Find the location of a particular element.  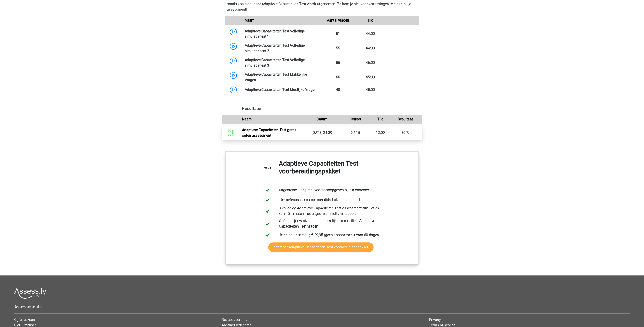

div: Adaptieve Capaciteiten Test Makkelijke Vragen is located at coordinates (282, 77).